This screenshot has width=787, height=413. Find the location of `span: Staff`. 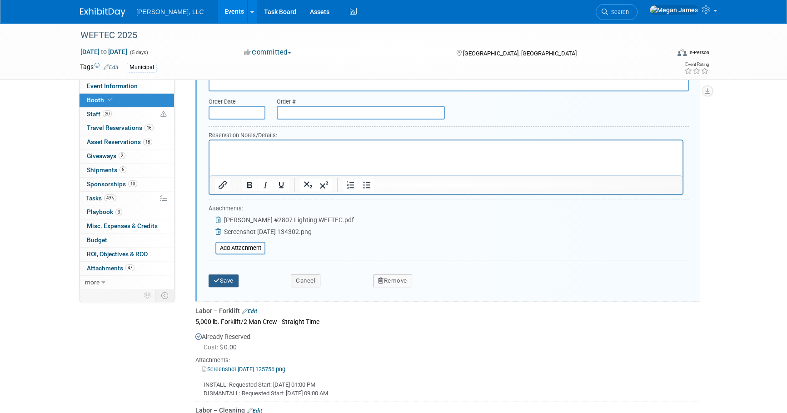

span: Staff is located at coordinates (99, 114).